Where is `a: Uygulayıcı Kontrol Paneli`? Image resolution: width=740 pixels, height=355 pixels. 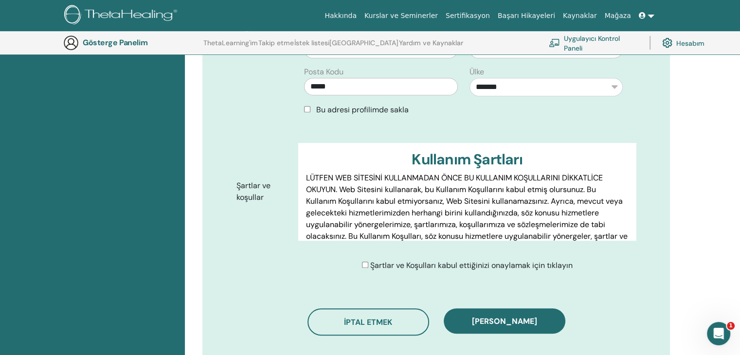 a: Uygulayıcı Kontrol Paneli is located at coordinates (593, 43).